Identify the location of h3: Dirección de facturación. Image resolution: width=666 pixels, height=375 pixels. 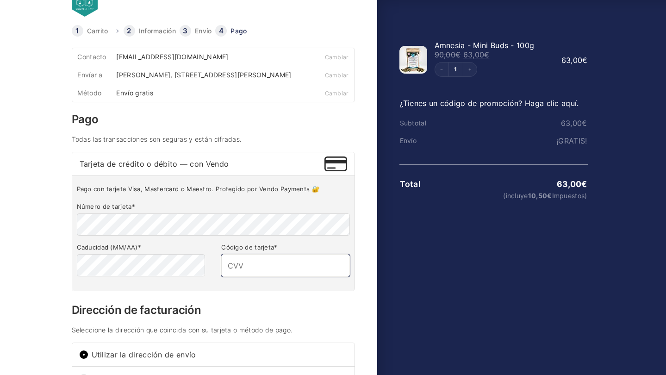
(213, 310).